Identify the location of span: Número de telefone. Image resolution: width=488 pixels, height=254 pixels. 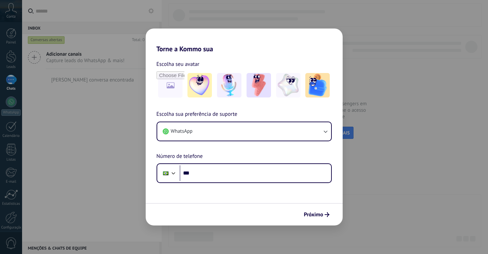
(180, 156).